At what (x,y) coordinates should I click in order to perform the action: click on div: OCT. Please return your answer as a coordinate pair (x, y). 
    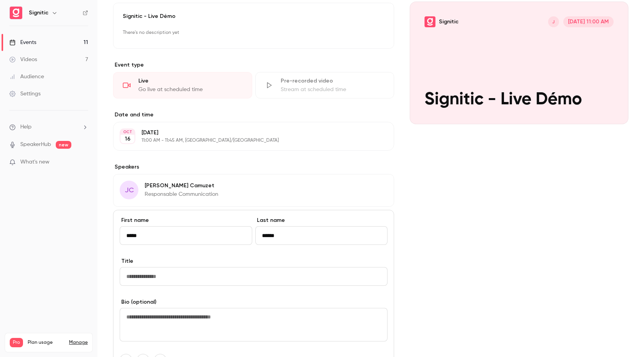
    Looking at the image, I should click on (128, 132).